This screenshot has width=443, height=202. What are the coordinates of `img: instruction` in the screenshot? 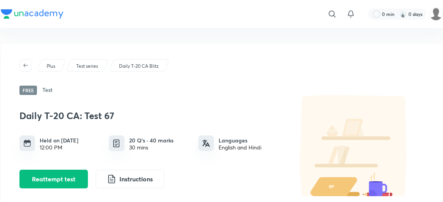 It's located at (112, 179).